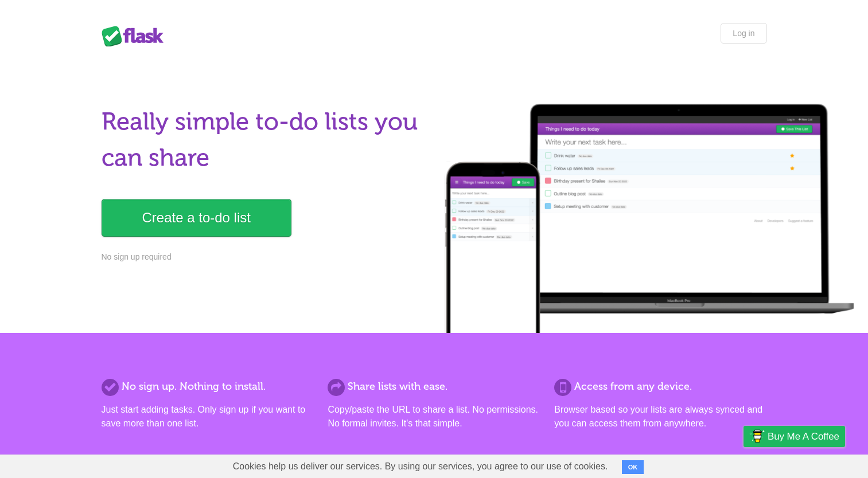 The height and width of the screenshot is (478, 868). What do you see at coordinates (265, 140) in the screenshot?
I see `h1: Really simple to-do lists you can share` at bounding box center [265, 140].